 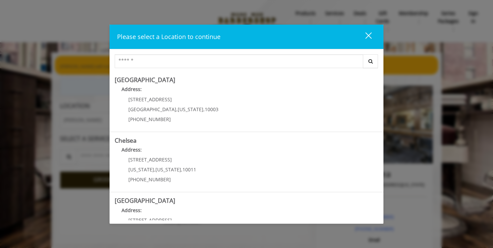 I want to click on i: Search button, so click(x=370, y=61).